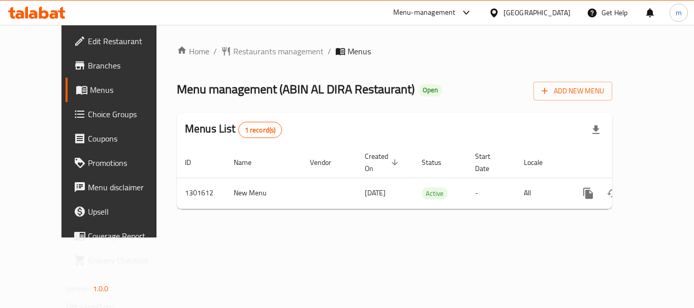  I want to click on h2: Menus List, so click(233, 130).